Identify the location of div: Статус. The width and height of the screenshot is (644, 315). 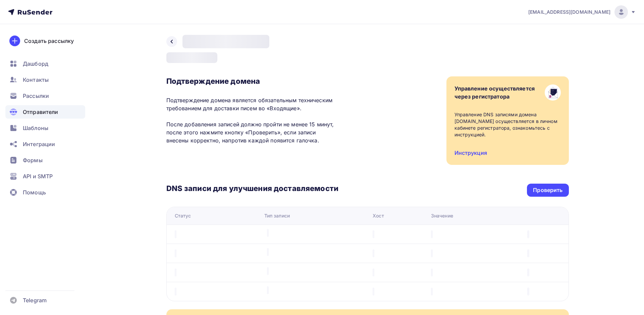
(183, 216).